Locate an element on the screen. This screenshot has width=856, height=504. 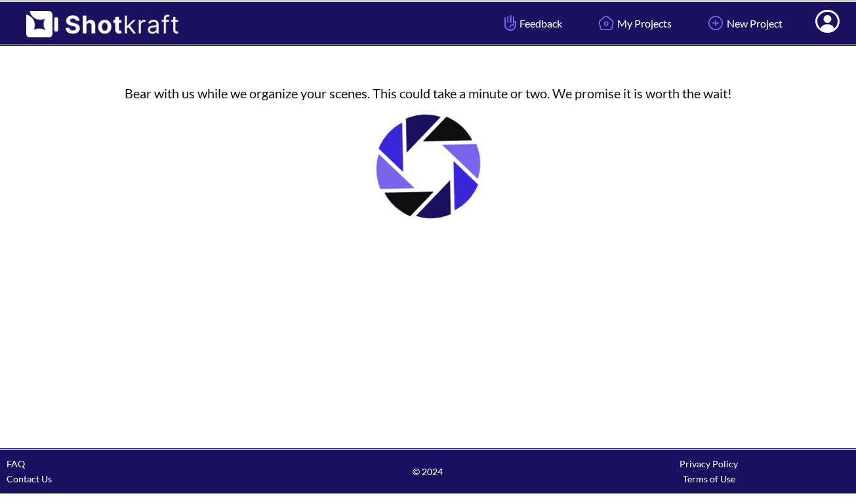
a: New Project is located at coordinates (743, 23).